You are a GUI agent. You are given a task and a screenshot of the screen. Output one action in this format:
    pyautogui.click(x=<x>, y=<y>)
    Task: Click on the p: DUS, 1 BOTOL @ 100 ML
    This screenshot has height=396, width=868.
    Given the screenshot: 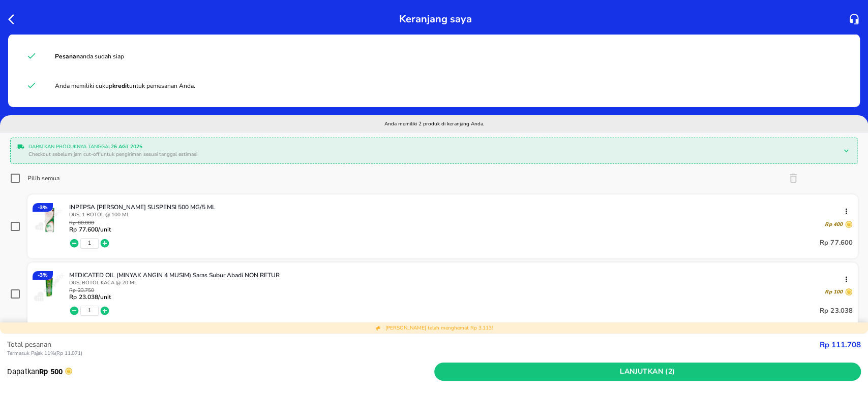 What is the action you would take?
    pyautogui.click(x=461, y=215)
    